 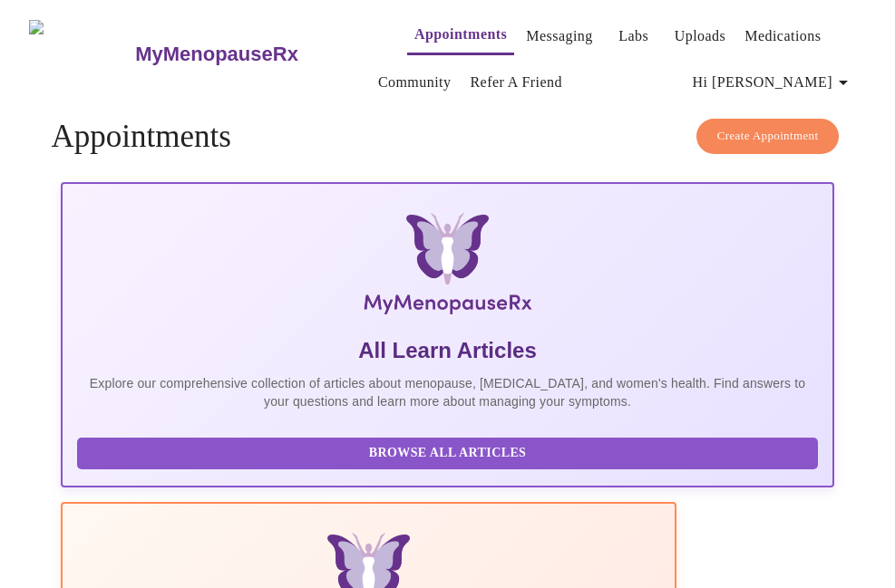 What do you see at coordinates (217, 54) in the screenshot?
I see `h3: MyMenopauseRx` at bounding box center [217, 54].